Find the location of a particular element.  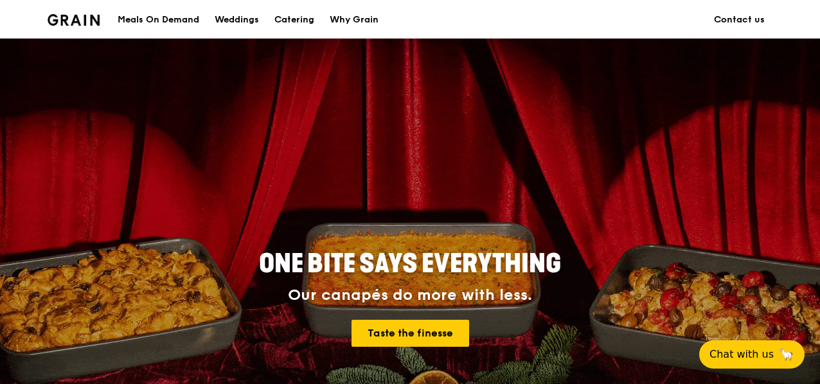

a: Taste the finesse is located at coordinates (410, 333).